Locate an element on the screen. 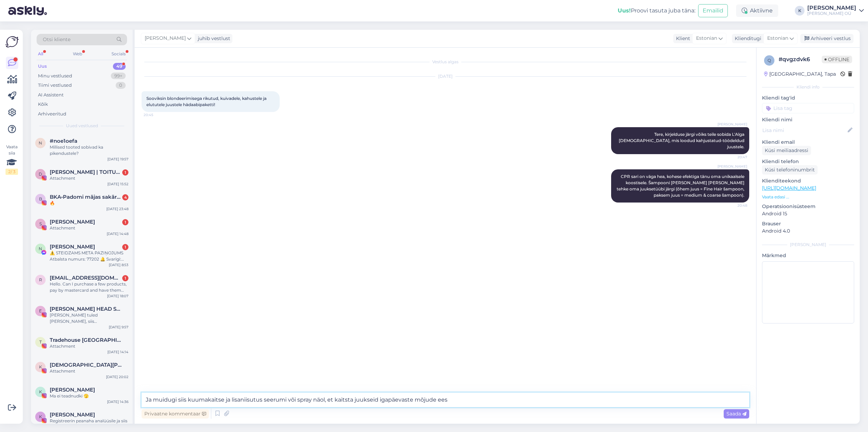 The width and height of the screenshot is (868, 432). div: Uus is located at coordinates (43, 67).